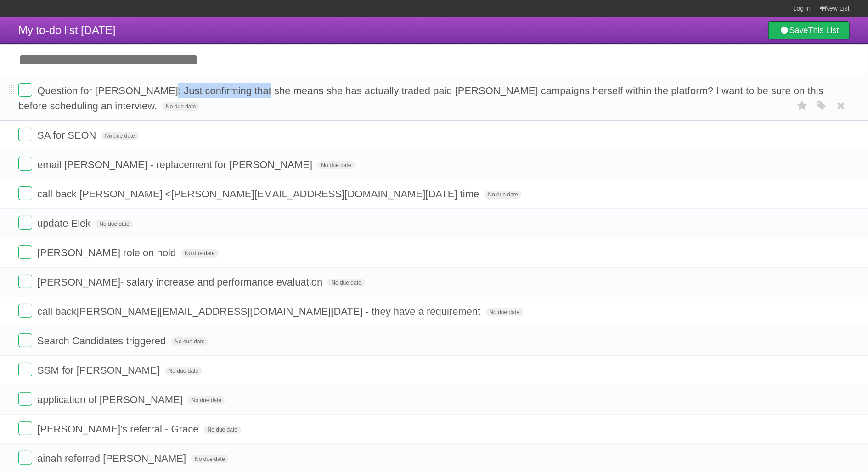  I want to click on span: Search Candidates triggered, so click(102, 340).